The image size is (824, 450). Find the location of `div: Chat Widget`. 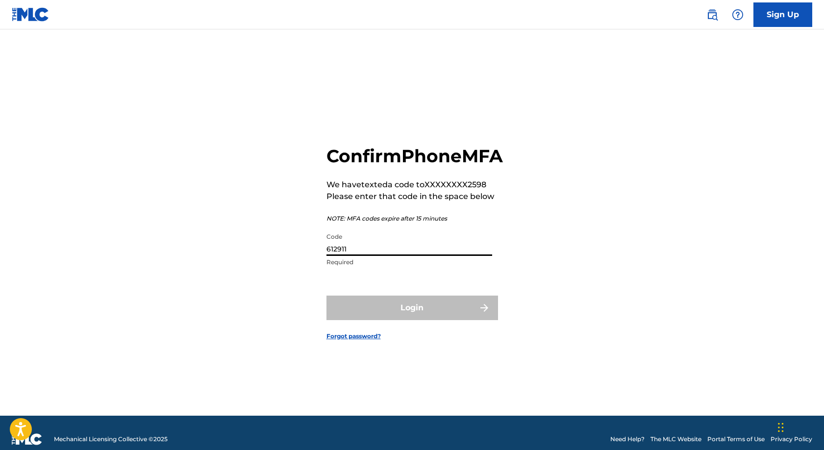

div: Chat Widget is located at coordinates (799, 426).